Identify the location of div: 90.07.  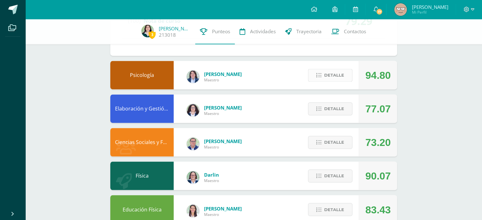
(378, 176).